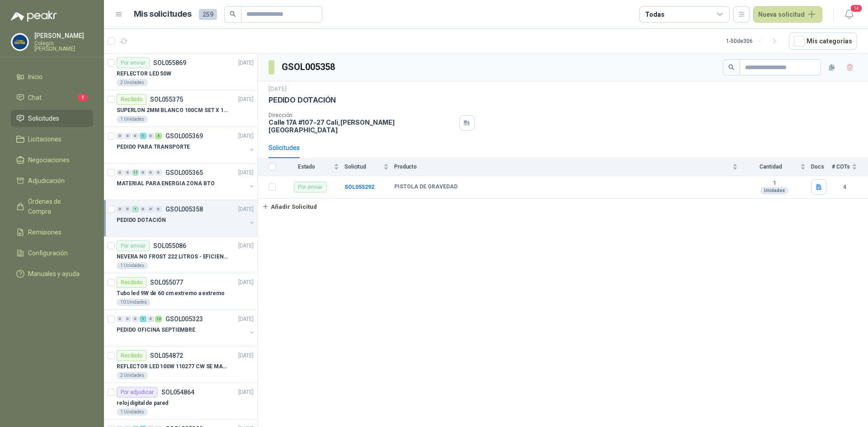 Image resolution: width=868 pixels, height=427 pixels. I want to click on p: GSOL005369, so click(184, 136).